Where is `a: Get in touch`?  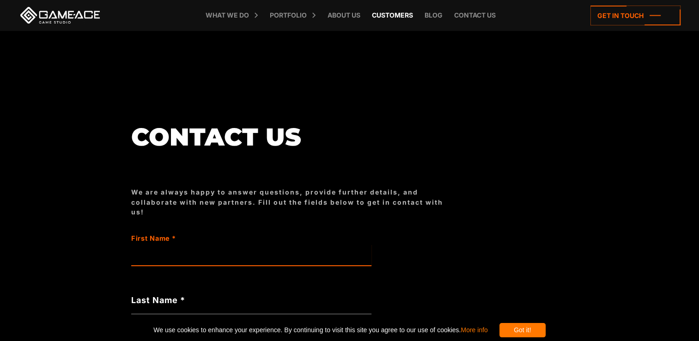 a: Get in touch is located at coordinates (636, 15).